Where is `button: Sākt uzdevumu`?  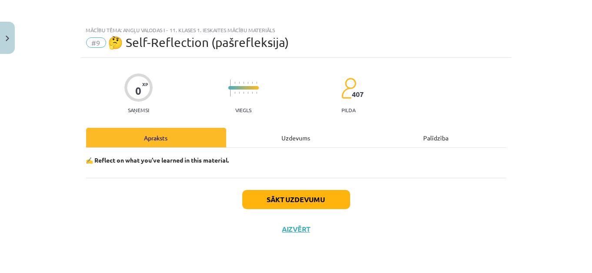
button: Sākt uzdevumu is located at coordinates (296, 200).